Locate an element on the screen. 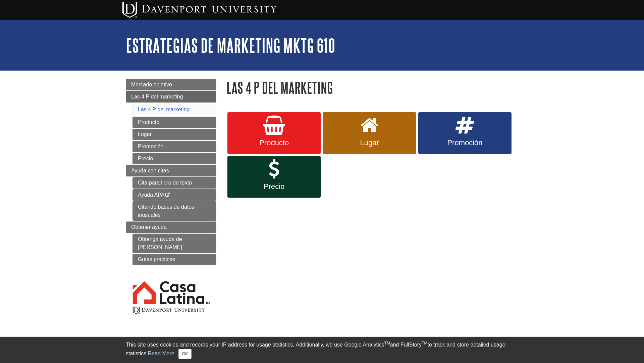 This screenshot has height=363, width=644. a: Ayuda con citas is located at coordinates (171, 171).